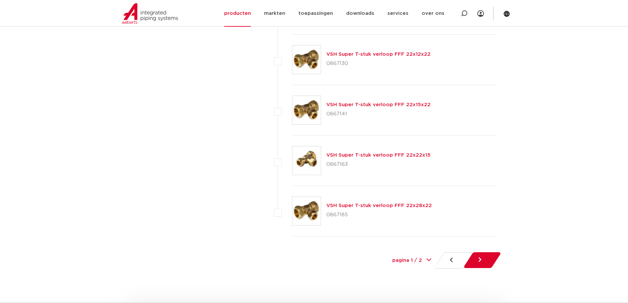 This screenshot has height=303, width=628. I want to click on img: Thumbnail for VSH Super T-stuk verloop FFF 22x28x22, so click(307, 211).